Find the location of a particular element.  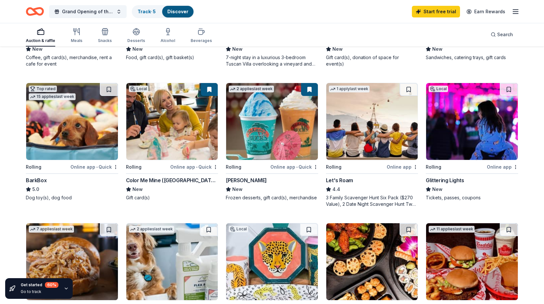

button: Auction & raffle is located at coordinates (40, 36).